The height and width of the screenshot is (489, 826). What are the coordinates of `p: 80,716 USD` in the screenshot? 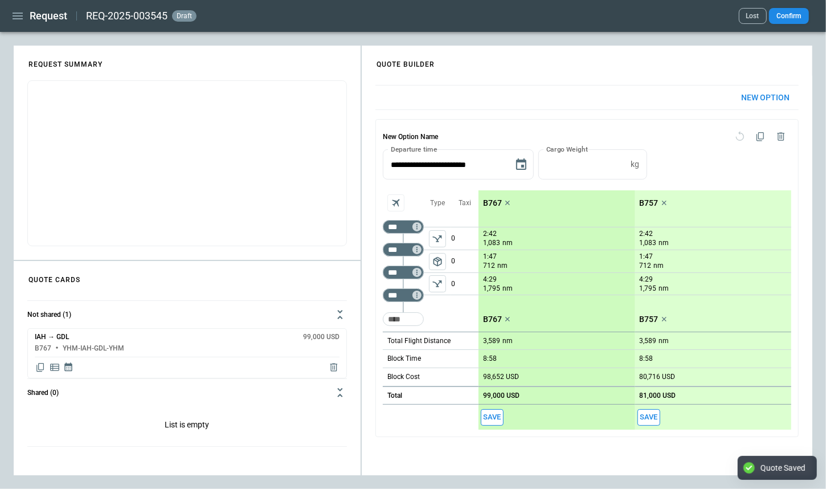 It's located at (657, 376).